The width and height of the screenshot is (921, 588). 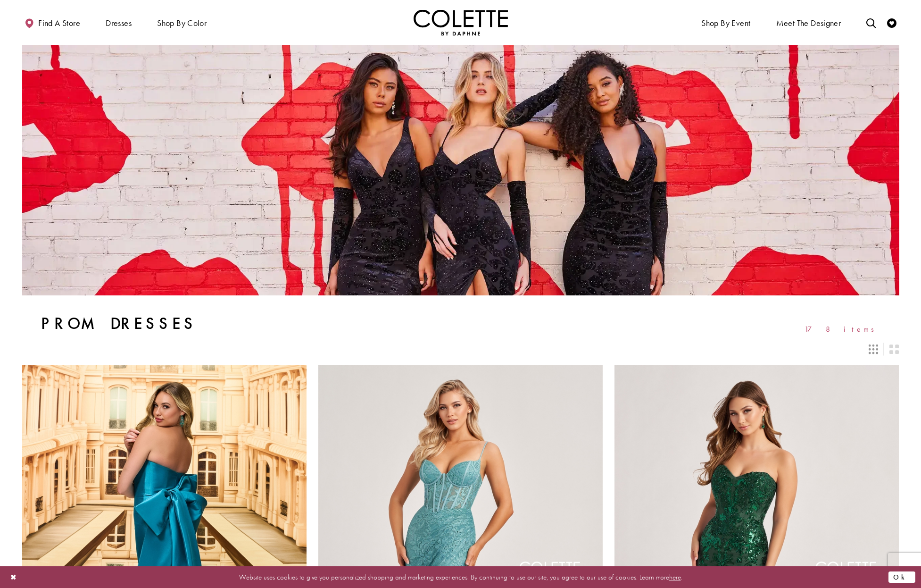 What do you see at coordinates (460, 577) in the screenshot?
I see `p: Website uses cookies to give you personalized shopping and marketing experiences. By continuing t...` at bounding box center [460, 577].